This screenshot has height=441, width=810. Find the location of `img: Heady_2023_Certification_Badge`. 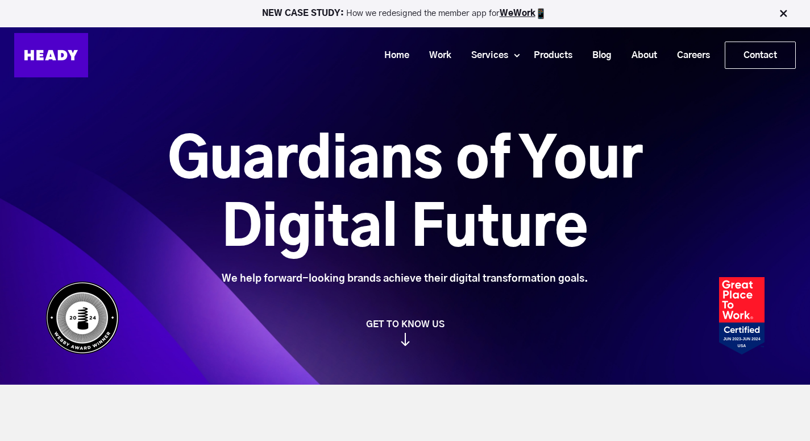

img: Heady_2023_Certification_Badge is located at coordinates (742, 315).